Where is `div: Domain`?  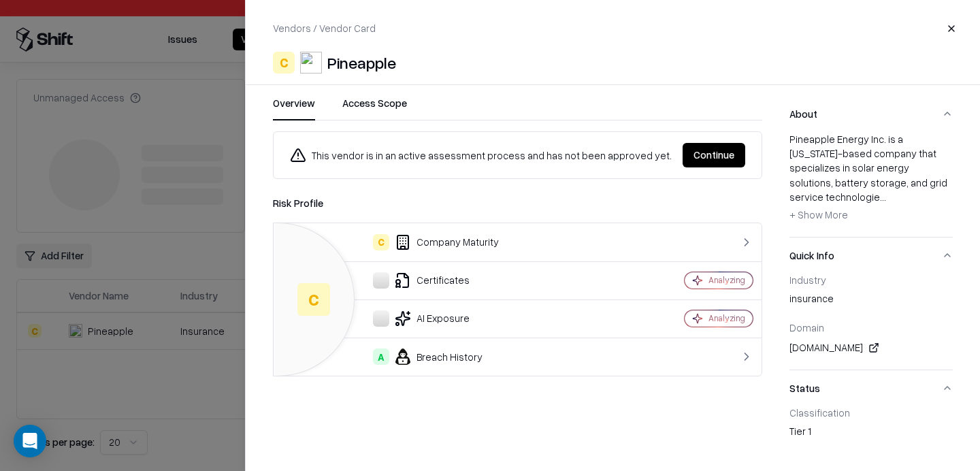
div: Domain is located at coordinates (871, 328).